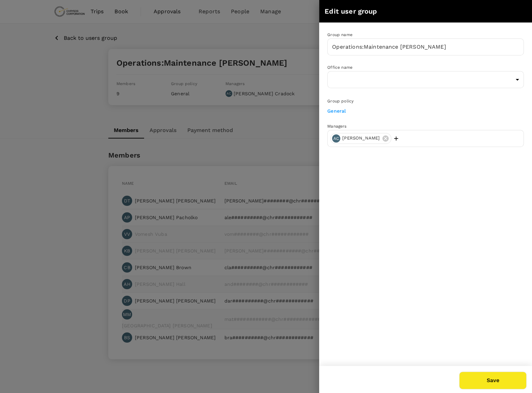  I want to click on span: Group name, so click(340, 35).